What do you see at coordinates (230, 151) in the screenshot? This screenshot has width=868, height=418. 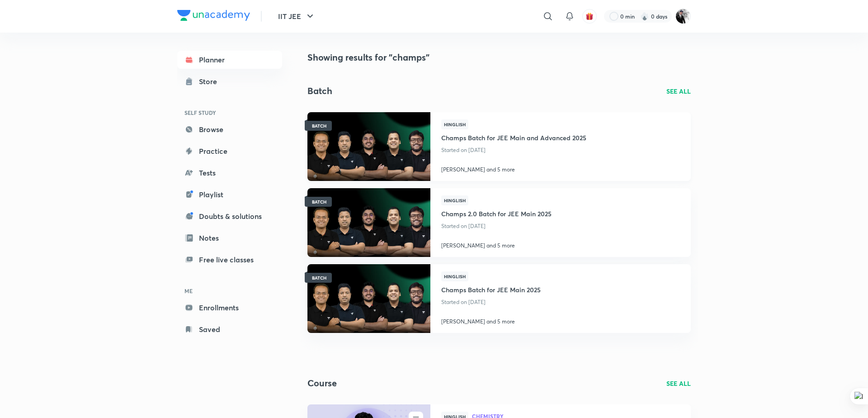 I see `a: Practice` at bounding box center [230, 151].